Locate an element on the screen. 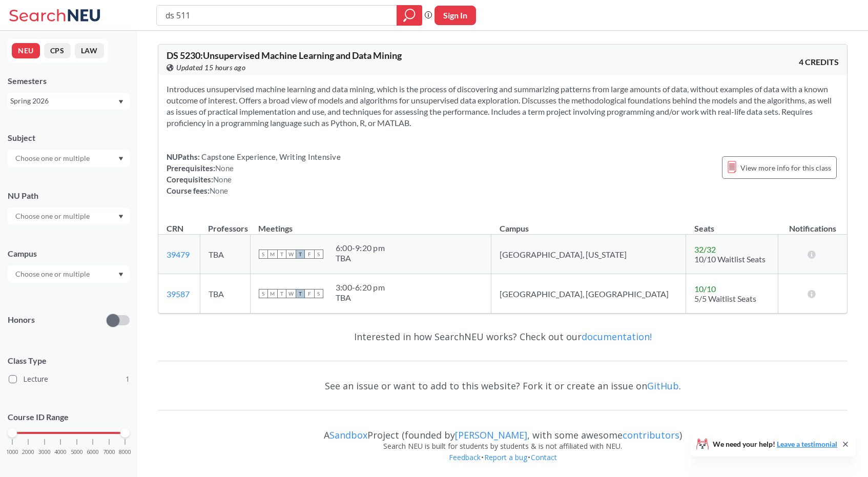 The height and width of the screenshot is (477, 868). div: A Project (founded by , with some awesome ) is located at coordinates (502, 431).